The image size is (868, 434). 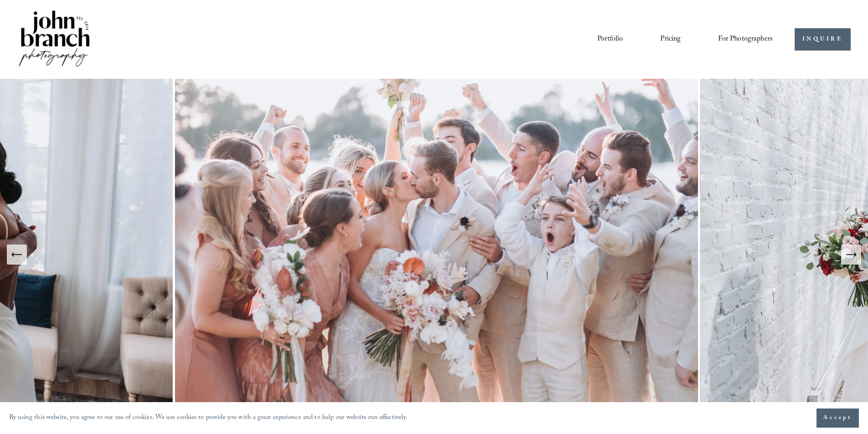 I want to click on button: Accept, so click(x=837, y=418).